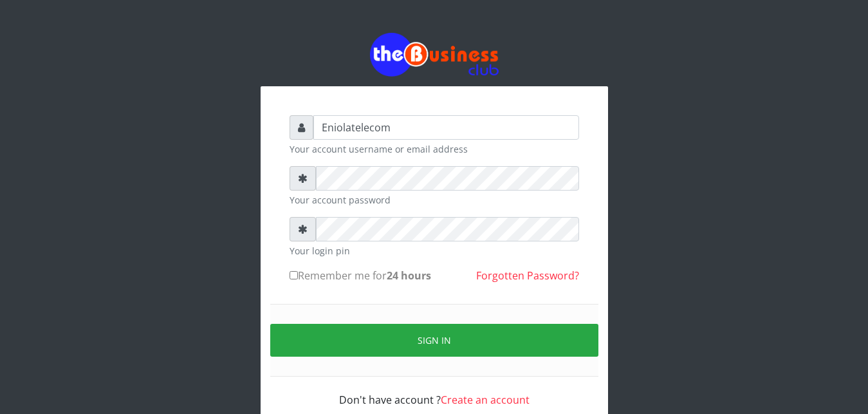 Image resolution: width=868 pixels, height=414 pixels. I want to click on label: Remember me for, so click(360, 275).